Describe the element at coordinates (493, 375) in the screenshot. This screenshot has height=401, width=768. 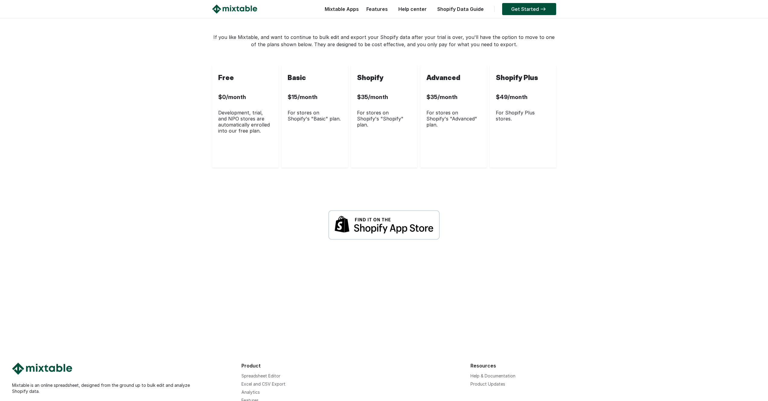
I see `a: Help & Documentation` at that location.